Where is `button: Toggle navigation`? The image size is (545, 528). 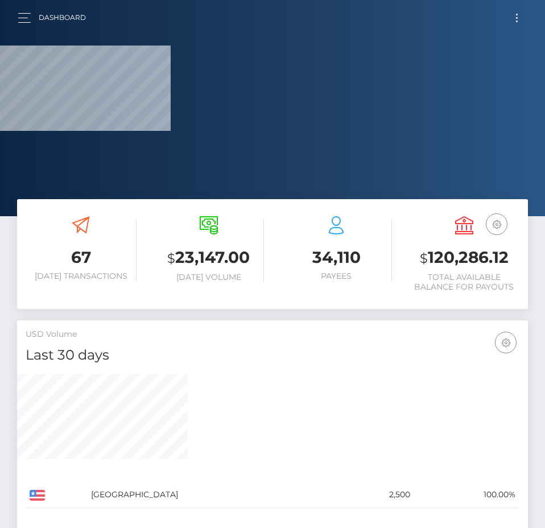
button: Toggle navigation is located at coordinates (517, 18).